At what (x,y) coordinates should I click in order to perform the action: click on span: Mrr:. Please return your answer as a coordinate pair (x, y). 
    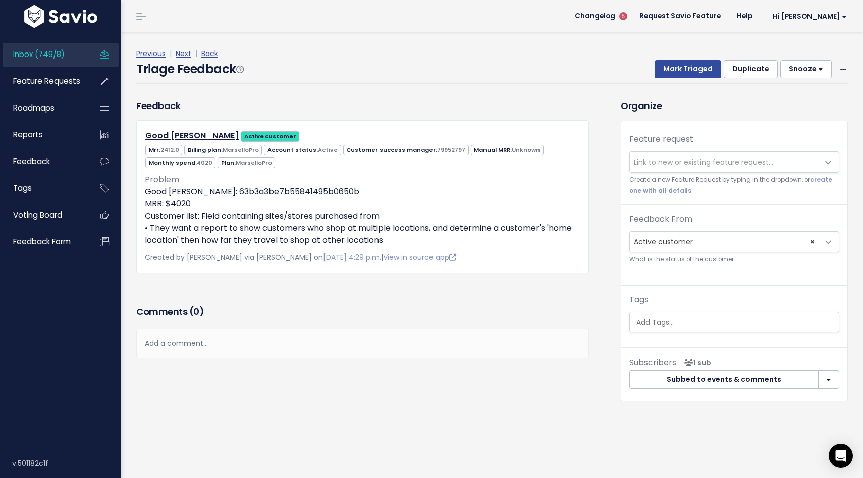
    Looking at the image, I should click on (163, 150).